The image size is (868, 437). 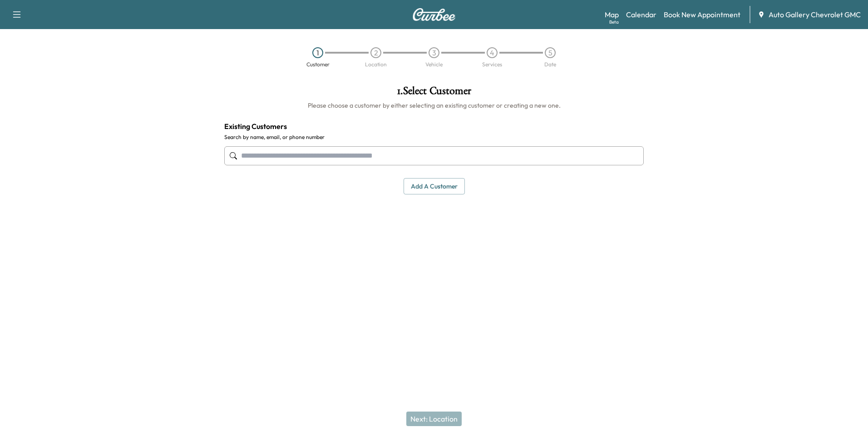 I want to click on h1: 1 . Select Customer, so click(x=434, y=93).